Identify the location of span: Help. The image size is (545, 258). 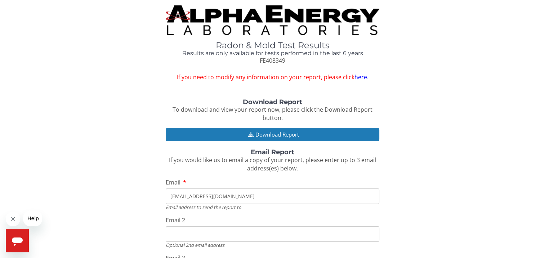
(10, 8).